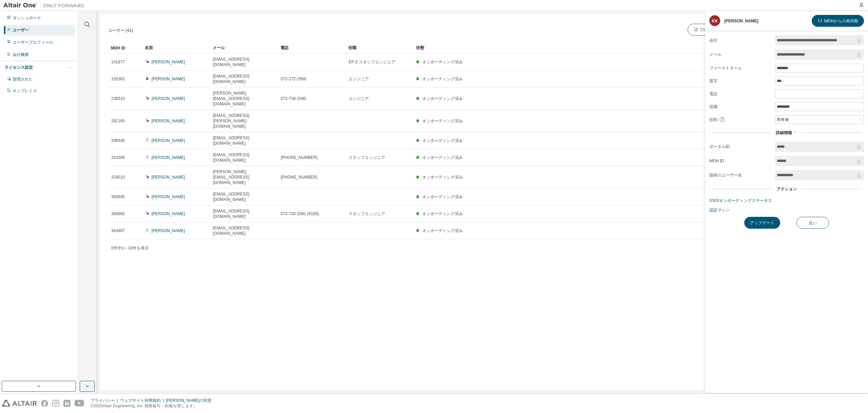 Image resolution: width=868 pixels, height=413 pixels. I want to click on font: 141877, so click(118, 62).